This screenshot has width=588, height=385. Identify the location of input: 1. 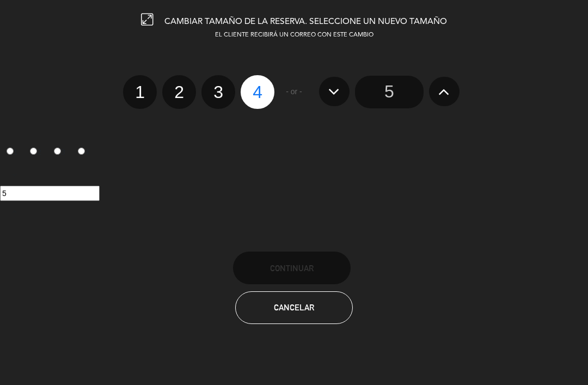
(10, 151).